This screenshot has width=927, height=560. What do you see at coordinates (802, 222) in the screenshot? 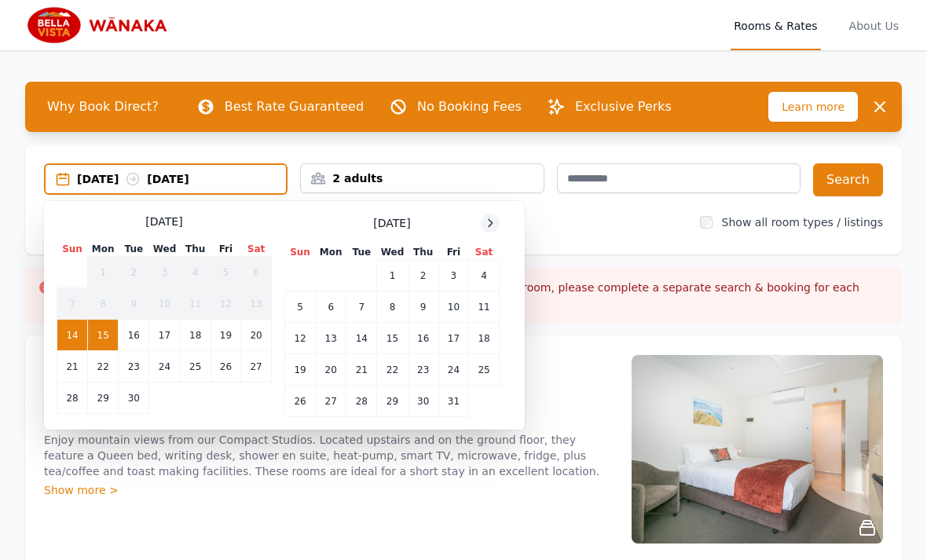
I see `label: Show all room types / listings` at bounding box center [802, 222].